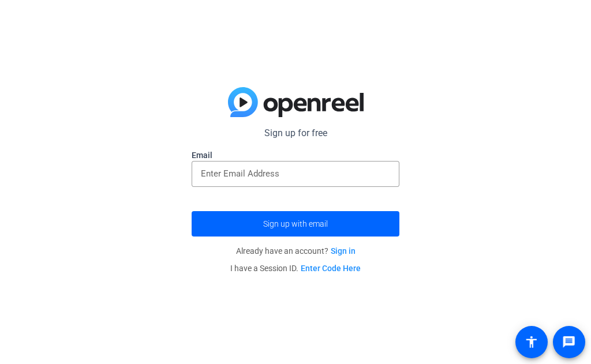 Image resolution: width=591 pixels, height=364 pixels. Describe the element at coordinates (296, 102) in the screenshot. I see `img: blue-gradient.svg` at that location.